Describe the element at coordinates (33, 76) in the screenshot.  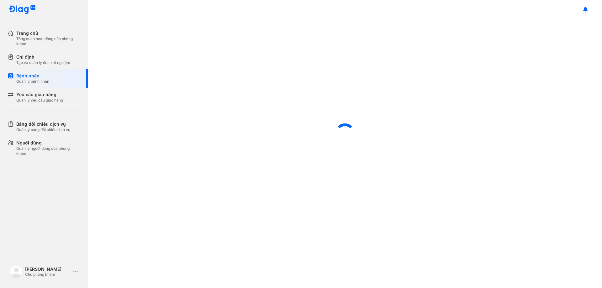
I see `div: Bệnh nhân` at that location.